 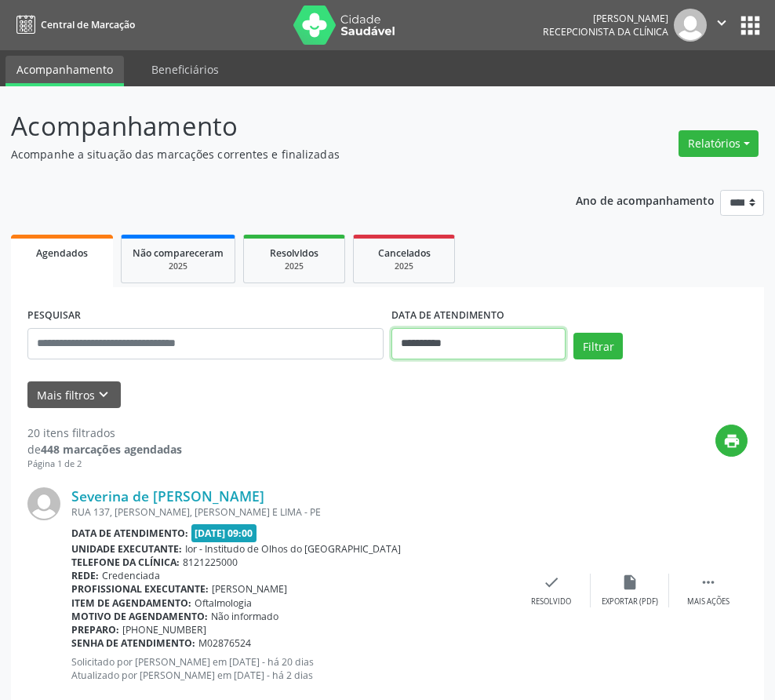 I want to click on div: Mais ações, so click(x=709, y=602).